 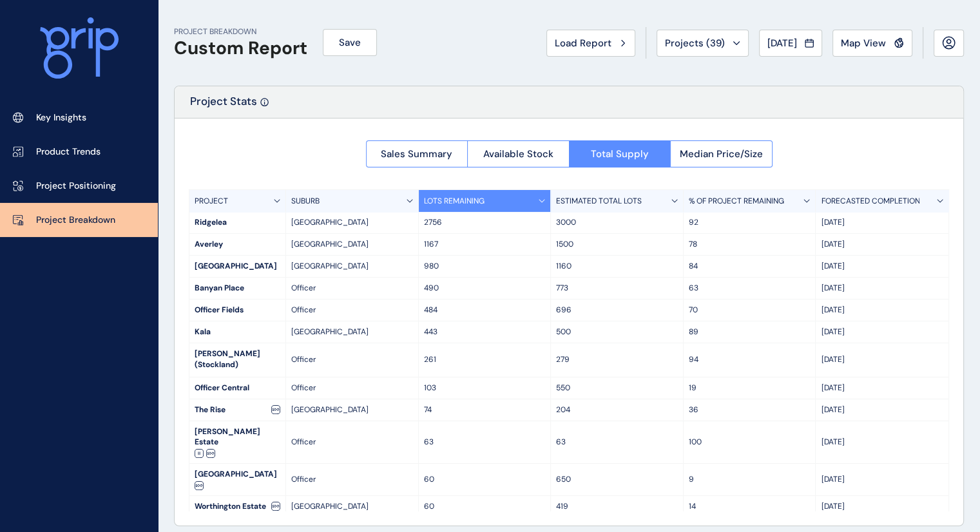 What do you see at coordinates (749, 410) in the screenshot?
I see `p: 36` at bounding box center [749, 410].